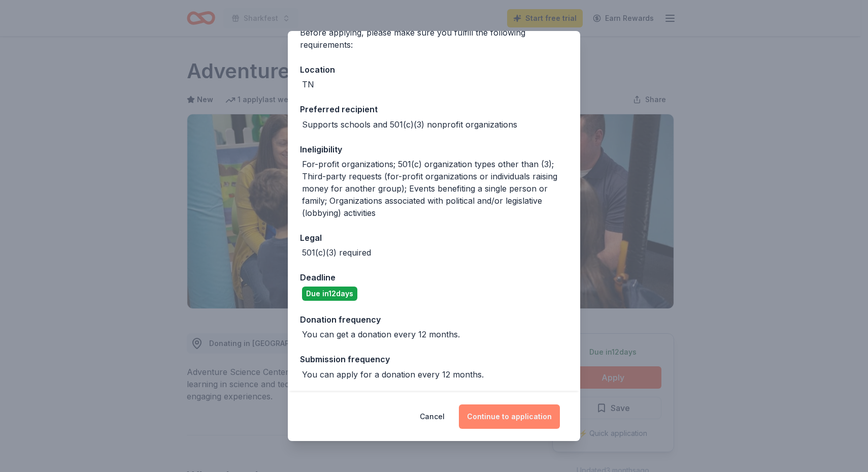  What do you see at coordinates (336, 252) in the screenshot?
I see `div: 501(c)(3) required` at bounding box center [336, 252].